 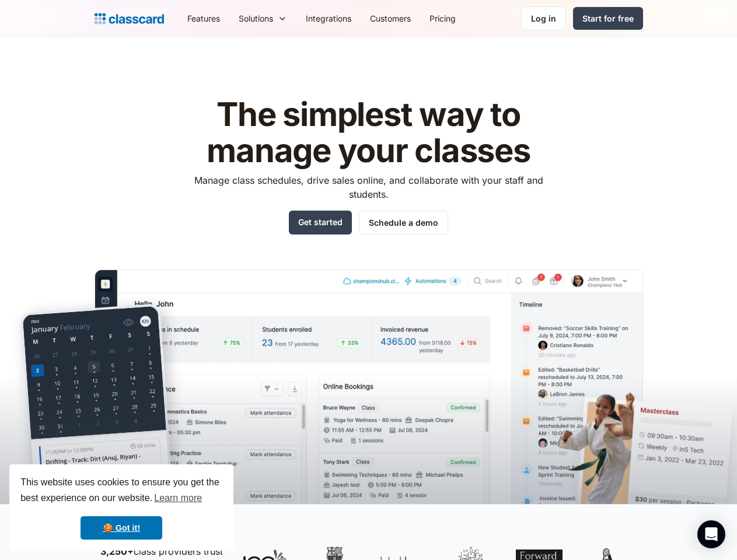 What do you see at coordinates (204, 18) in the screenshot?
I see `a: Features` at bounding box center [204, 18].